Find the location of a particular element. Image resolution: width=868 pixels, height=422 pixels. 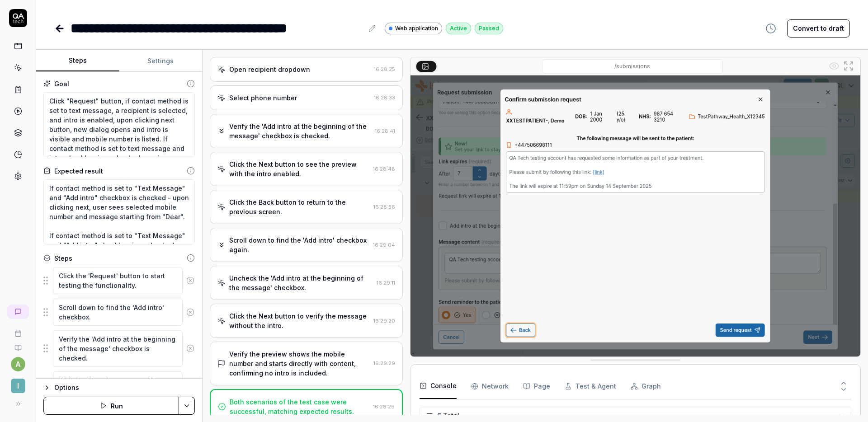

div: Both scenarios of the test case were successful, matching expected results. is located at coordinates (299, 407).